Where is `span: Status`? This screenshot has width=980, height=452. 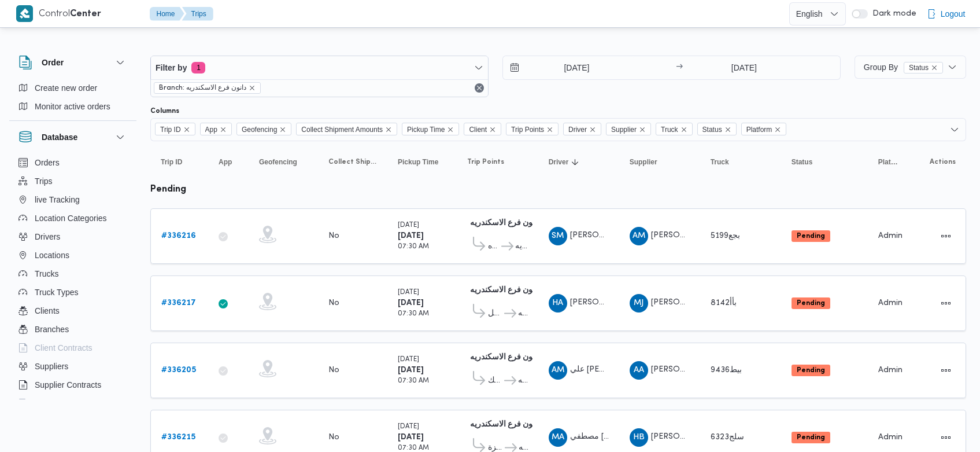 span: Status is located at coordinates (713, 130).